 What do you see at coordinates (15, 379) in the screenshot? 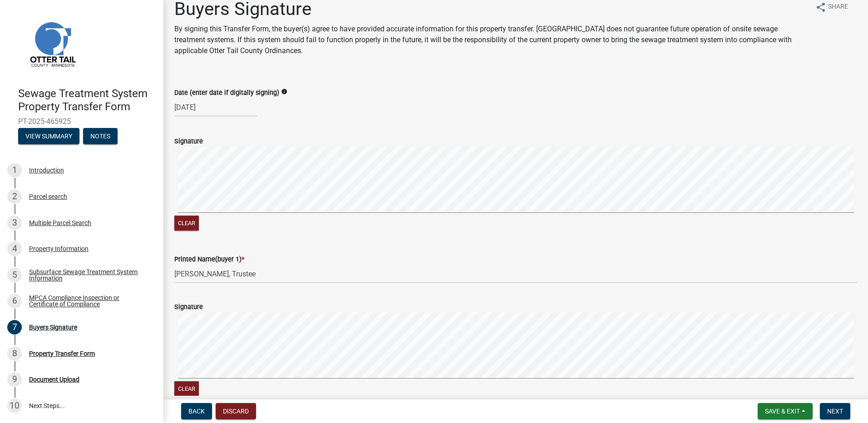
I see `div: 9` at bounding box center [15, 379].